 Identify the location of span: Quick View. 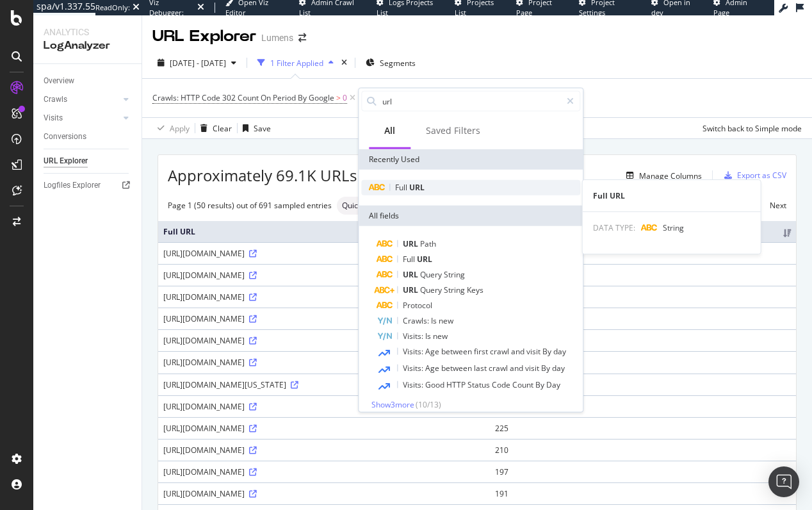
(361, 206).